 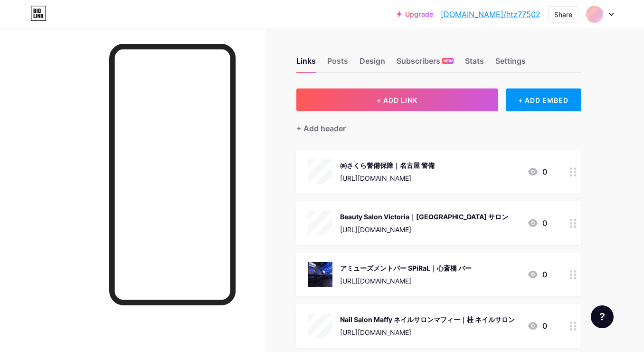 What do you see at coordinates (372, 64) in the screenshot?
I see `div: Design` at bounding box center [372, 64].